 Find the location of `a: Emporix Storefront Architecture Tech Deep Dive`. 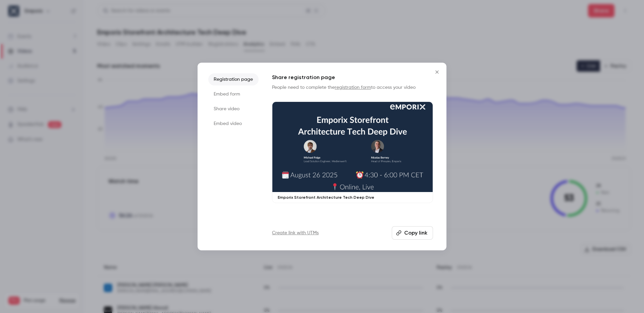

a: Emporix Storefront Architecture Tech Deep Dive is located at coordinates (352, 152).